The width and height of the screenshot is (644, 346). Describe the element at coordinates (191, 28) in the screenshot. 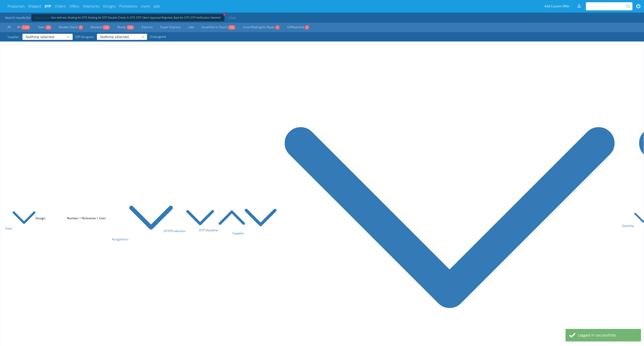

I see `a: Late` at that location.